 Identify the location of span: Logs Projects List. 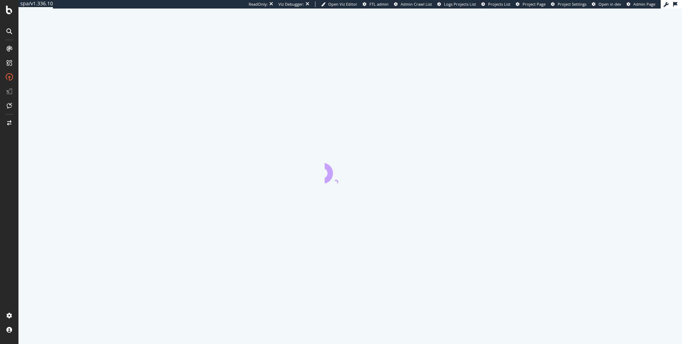
(460, 4).